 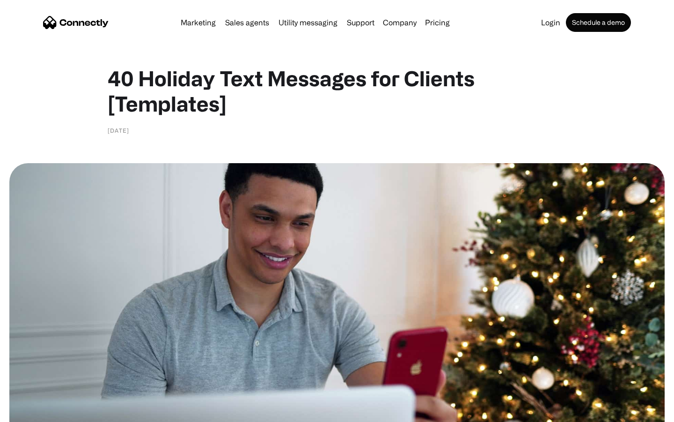 I want to click on a: Utility messaging, so click(x=308, y=22).